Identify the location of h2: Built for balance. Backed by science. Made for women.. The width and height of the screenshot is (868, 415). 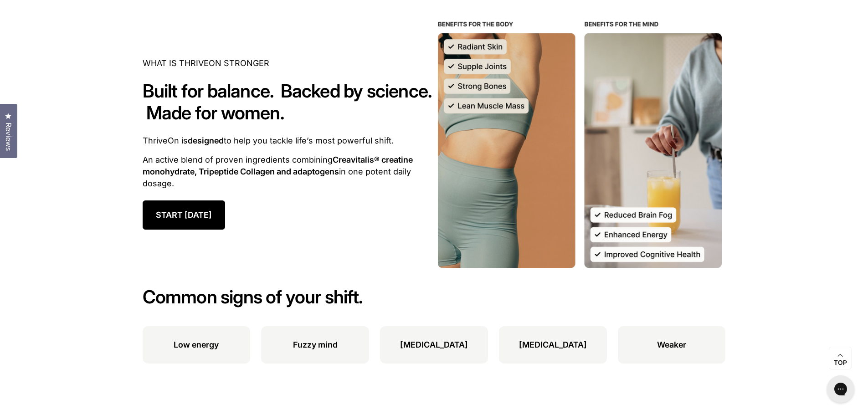
(289, 102).